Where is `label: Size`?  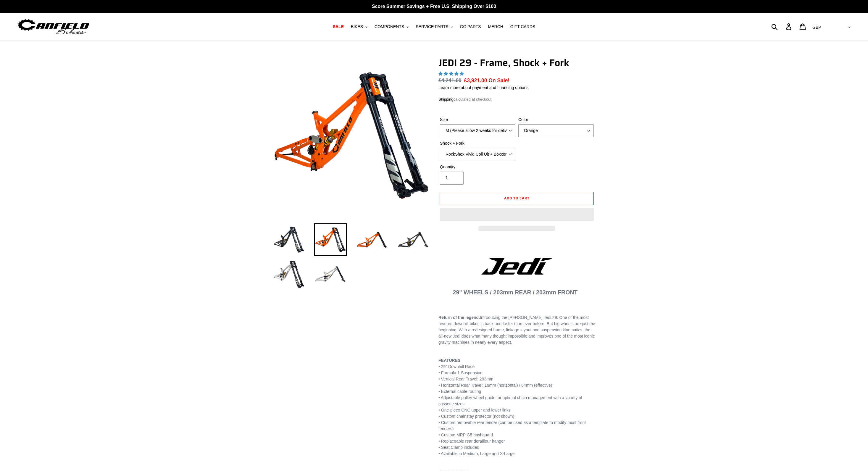 label: Size is located at coordinates (477, 119).